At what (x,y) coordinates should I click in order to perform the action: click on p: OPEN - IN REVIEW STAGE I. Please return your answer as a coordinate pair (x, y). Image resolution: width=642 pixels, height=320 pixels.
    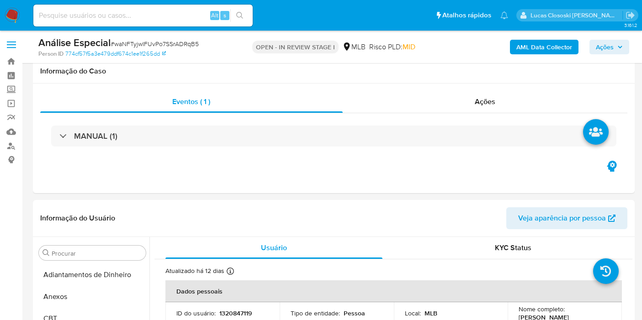
    Looking at the image, I should click on (295, 47).